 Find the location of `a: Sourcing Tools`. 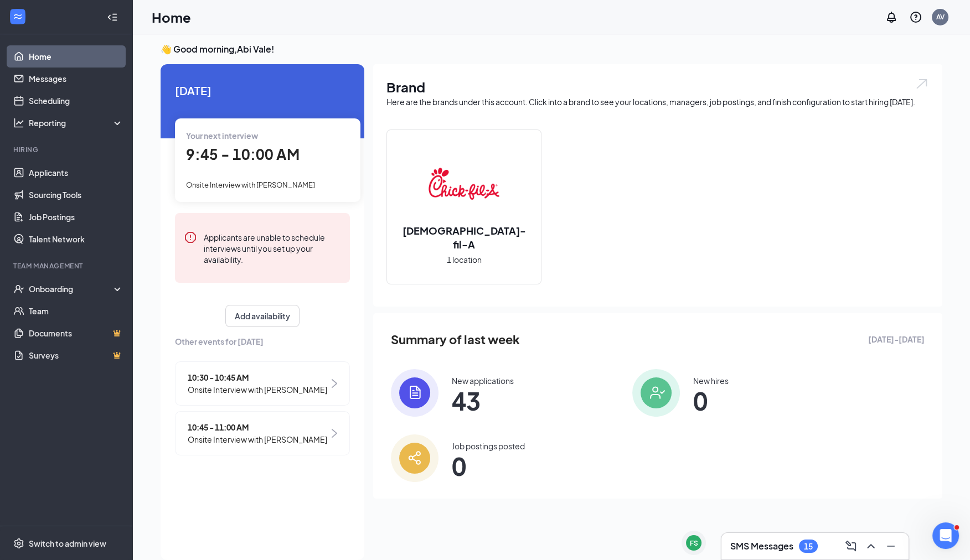

a: Sourcing Tools is located at coordinates (76, 195).